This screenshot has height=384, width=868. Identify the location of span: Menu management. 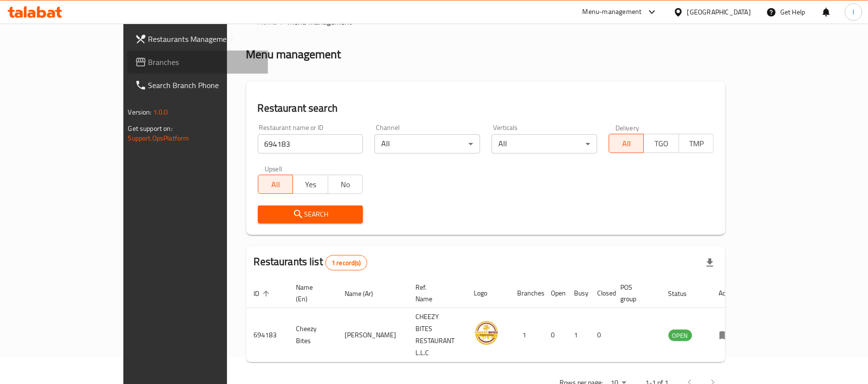
(320, 21).